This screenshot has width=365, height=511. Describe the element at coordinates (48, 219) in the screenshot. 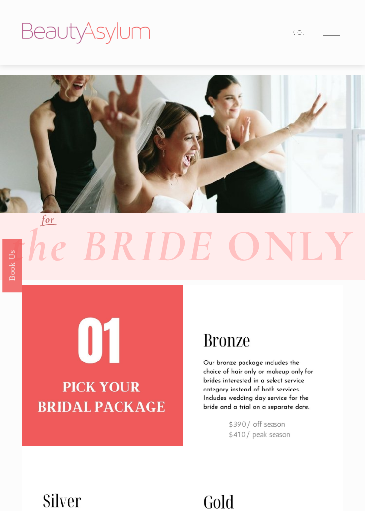

I see `em: for` at that location.